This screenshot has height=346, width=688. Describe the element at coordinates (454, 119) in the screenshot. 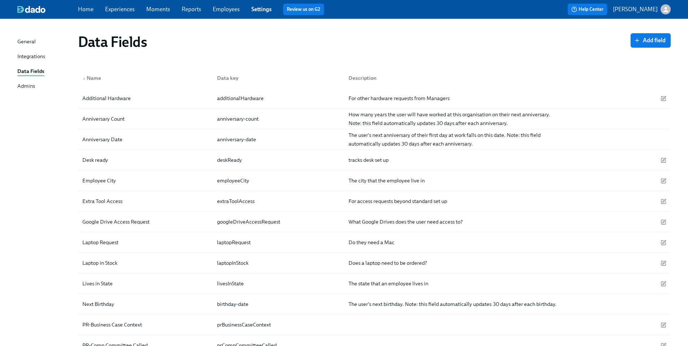

I see `div: How many years the user will have worked at this organisation on their next anniversary. Note: th...` at that location.